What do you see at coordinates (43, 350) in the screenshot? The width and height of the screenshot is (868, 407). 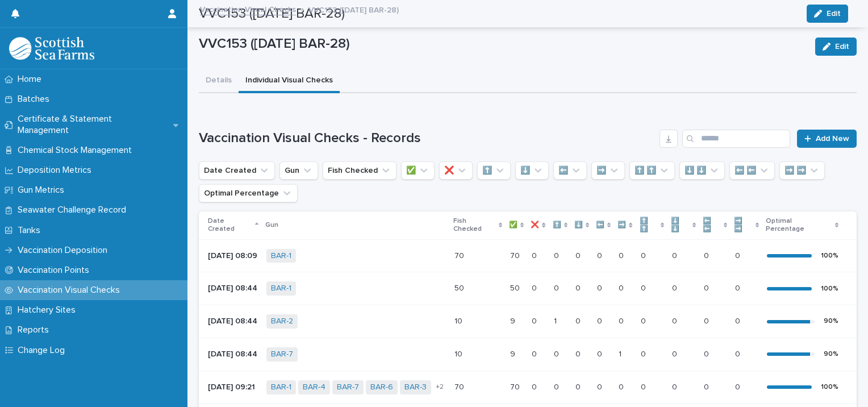 I see `p: Change Log` at bounding box center [43, 350].